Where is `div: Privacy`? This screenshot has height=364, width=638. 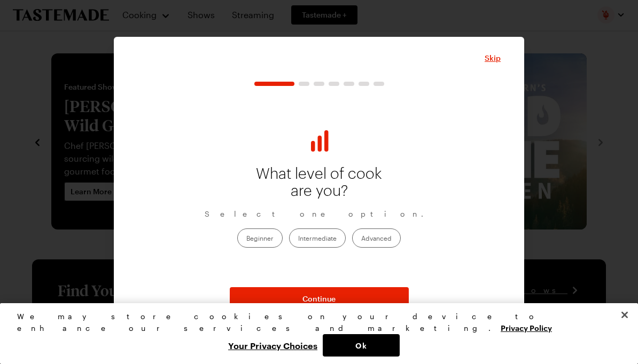
div: Privacy is located at coordinates (314, 334).